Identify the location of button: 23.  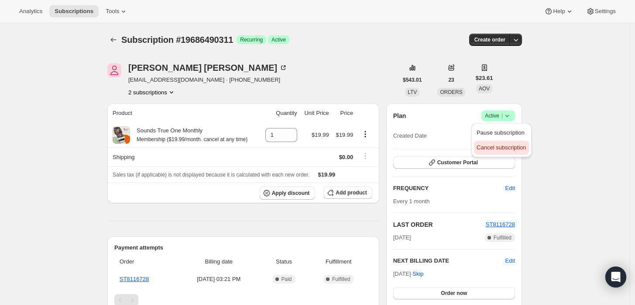
(451, 80).